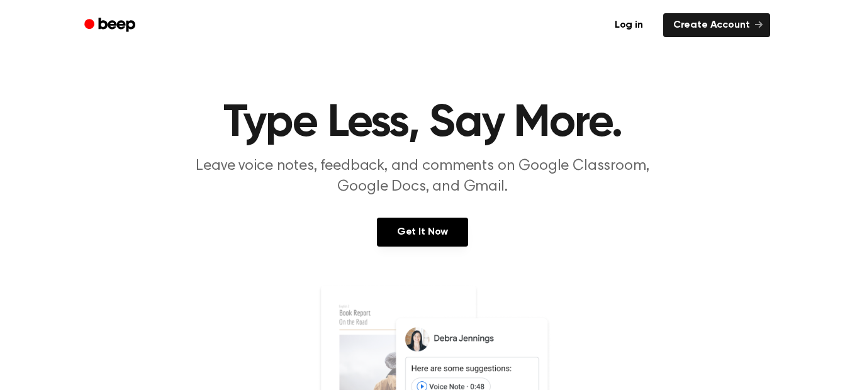 This screenshot has width=845, height=390. What do you see at coordinates (716, 25) in the screenshot?
I see `a: Create Account` at bounding box center [716, 25].